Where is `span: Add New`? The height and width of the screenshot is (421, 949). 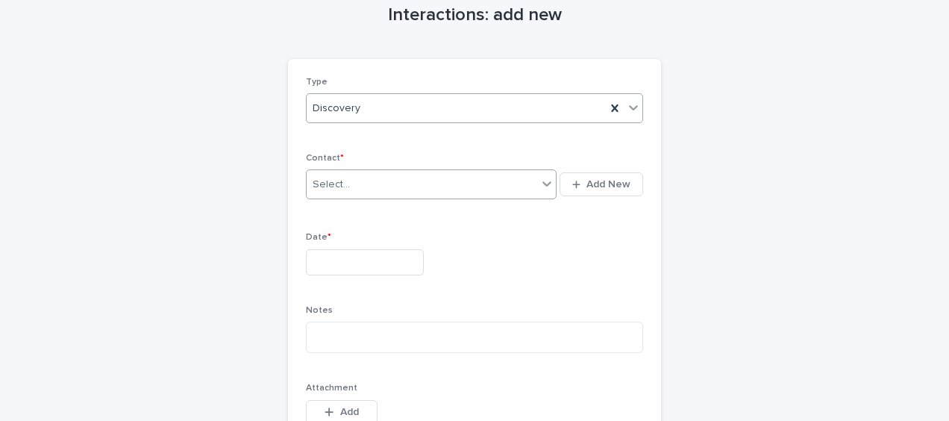 span: Add New is located at coordinates (608, 184).